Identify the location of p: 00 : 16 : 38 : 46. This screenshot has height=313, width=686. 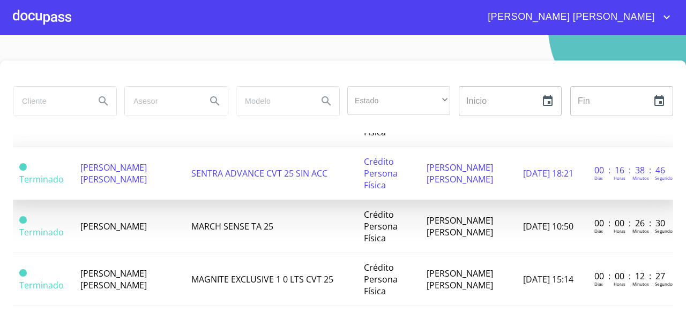
(630, 170).